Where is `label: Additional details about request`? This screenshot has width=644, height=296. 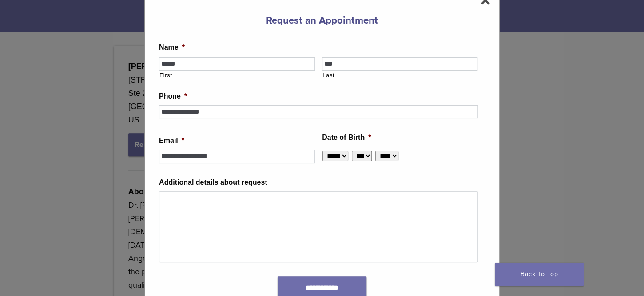
label: Additional details about request is located at coordinates (213, 182).